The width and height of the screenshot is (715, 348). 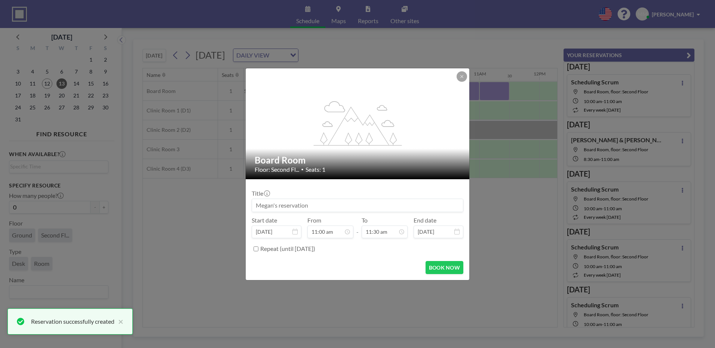 What do you see at coordinates (73, 322) in the screenshot?
I see `div: Reservation successfully created` at bounding box center [73, 322].